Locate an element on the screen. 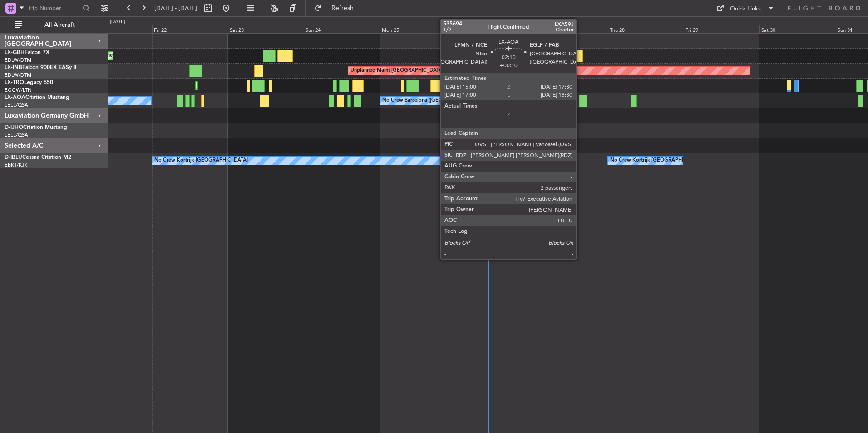  a: LX-INBFalcon 900EX EASy II is located at coordinates (40, 68).